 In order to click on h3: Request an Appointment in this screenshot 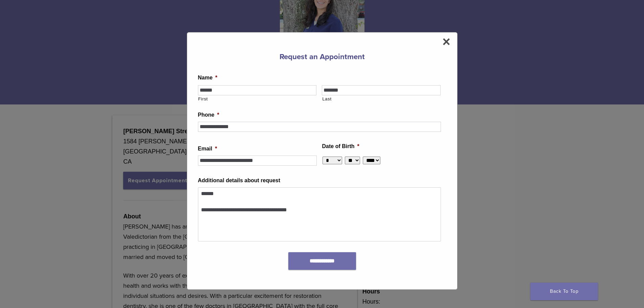, I will do `click(322, 57)`.